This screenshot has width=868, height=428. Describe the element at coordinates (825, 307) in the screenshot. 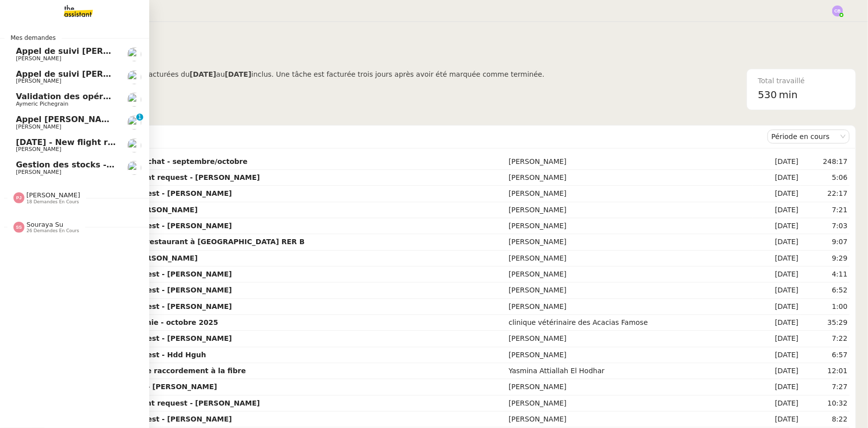

I see `td: 1:00` at that location.